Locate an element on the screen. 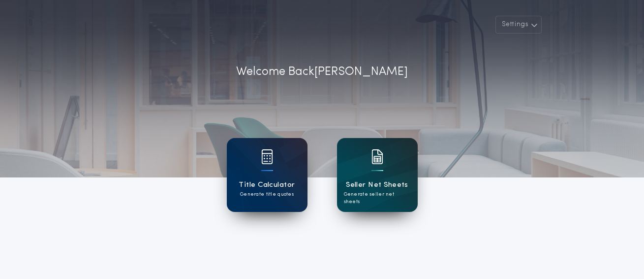  p: Generate seller net sheets is located at coordinates (377, 198).